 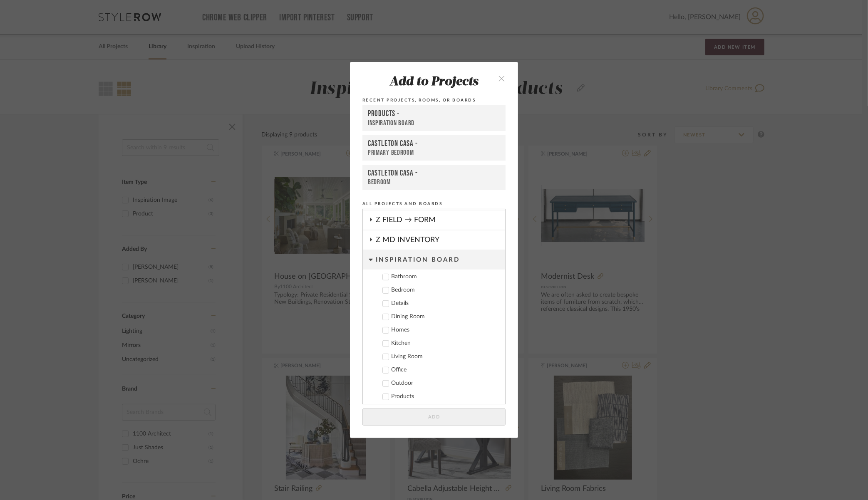 I want to click on div: Living Room, so click(x=445, y=357).